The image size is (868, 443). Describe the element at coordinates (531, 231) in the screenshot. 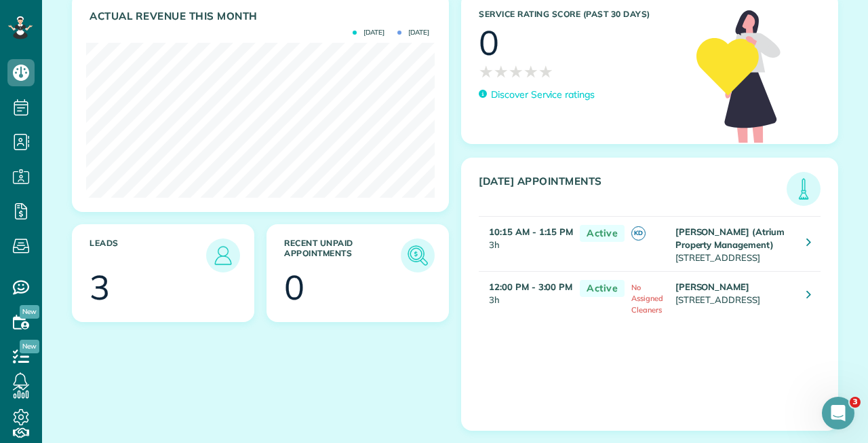

I see `strong: 10:15 AM - 1:15 PM` at that location.